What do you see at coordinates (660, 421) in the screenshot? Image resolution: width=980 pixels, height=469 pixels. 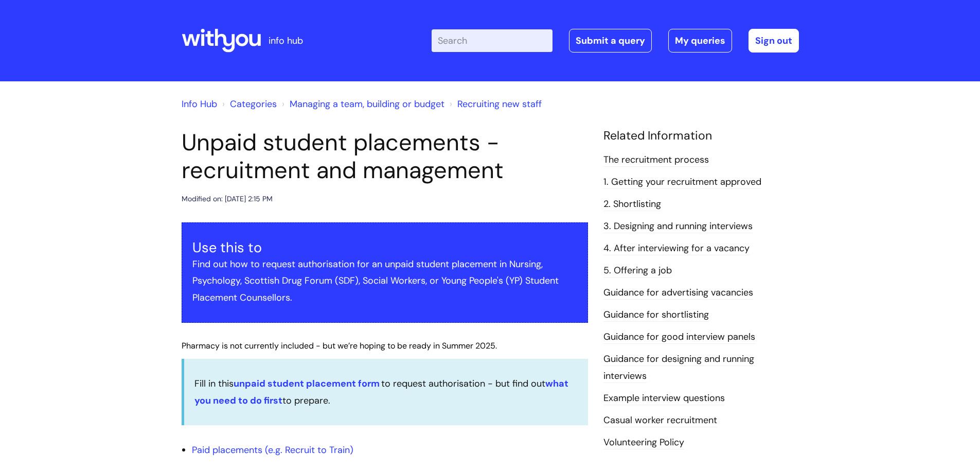 I see `a: Casual worker recruitment` at bounding box center [660, 421].